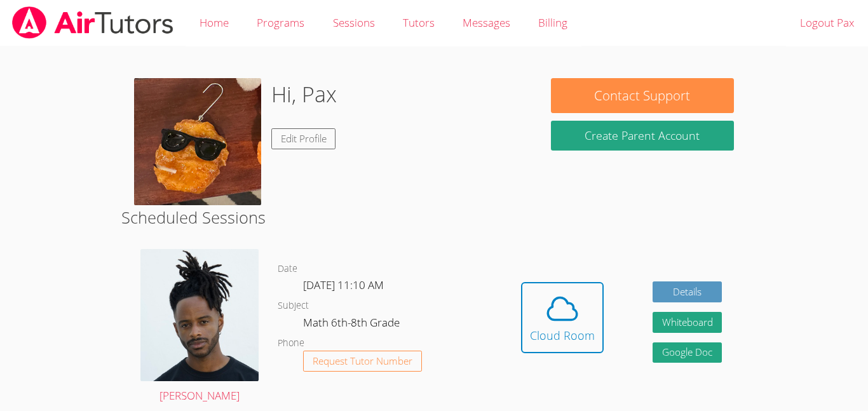 Image resolution: width=868 pixels, height=411 pixels. What do you see at coordinates (198, 142) in the screenshot?
I see `img: iap_640x640.6527485668_h8im2xu4.webp` at bounding box center [198, 142].